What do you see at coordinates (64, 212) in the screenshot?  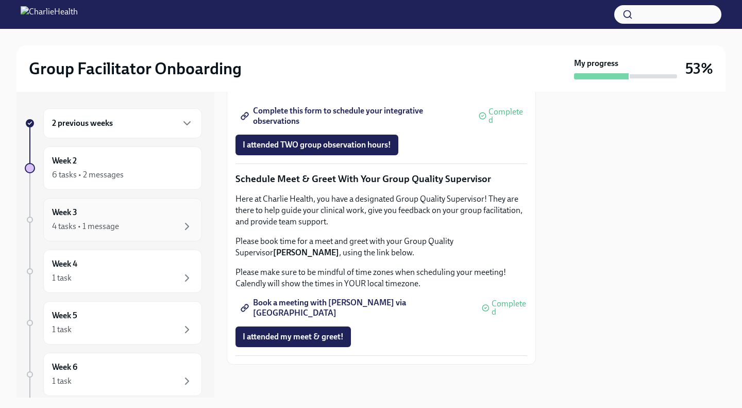 I see `h6: Week 3` at bounding box center [64, 212].